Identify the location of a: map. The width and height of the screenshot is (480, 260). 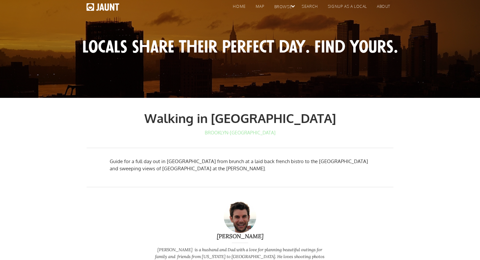
(258, 8).